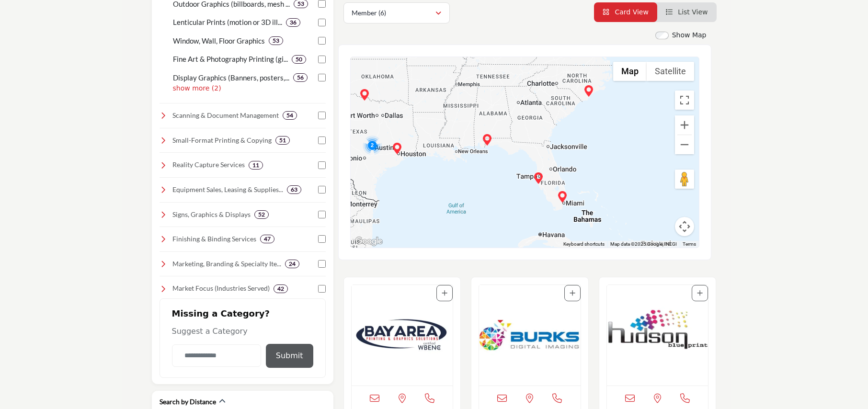 The image size is (868, 409). Describe the element at coordinates (261, 214) in the screenshot. I see `div: 52 Results For Signs, Graphics & Displays` at that location.